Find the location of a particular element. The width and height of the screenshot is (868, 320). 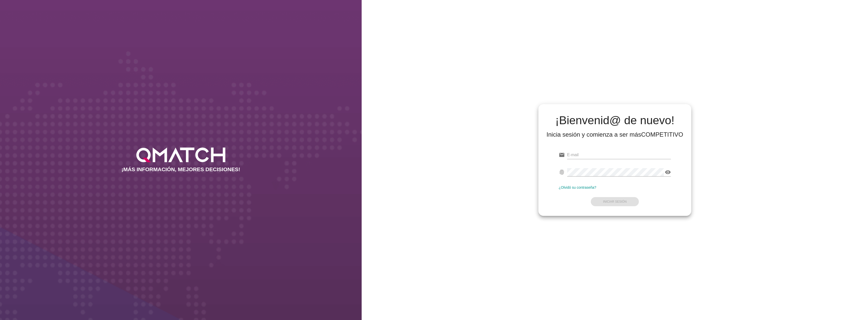

i: email is located at coordinates (562, 155).